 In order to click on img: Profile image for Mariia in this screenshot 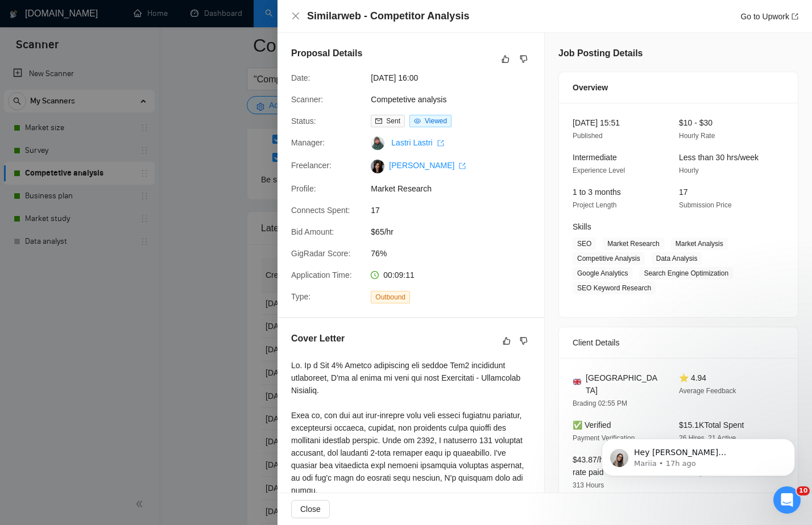, I will do `click(35, 43)`.